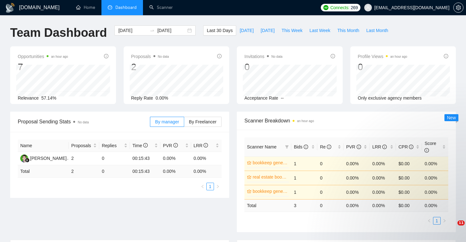 This screenshot has height=242, width=466. What do you see at coordinates (115, 146) in the screenshot?
I see `th: Replies` at bounding box center [115, 146].